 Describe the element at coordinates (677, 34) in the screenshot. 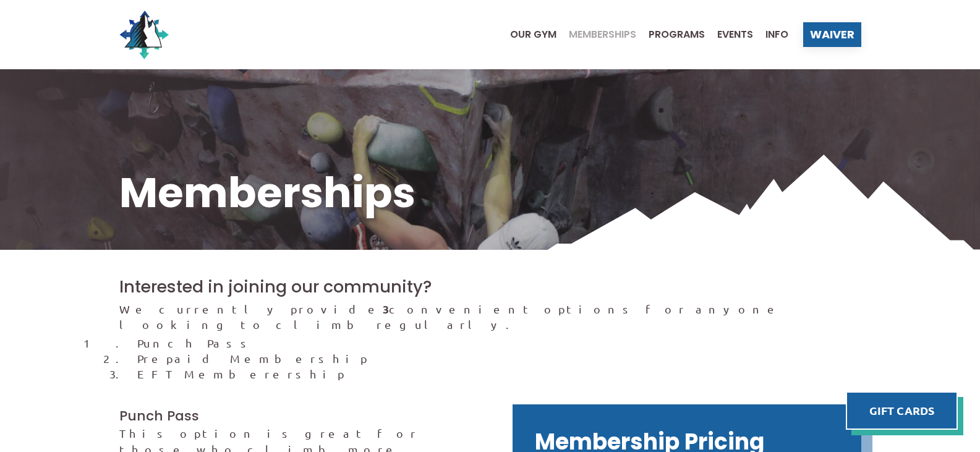

I see `span: Programs` at that location.